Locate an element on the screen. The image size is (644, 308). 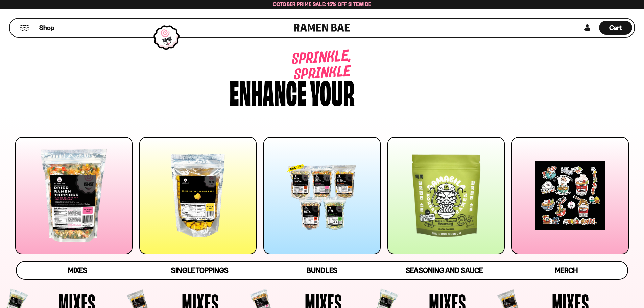
a: Bundles is located at coordinates (322, 270).